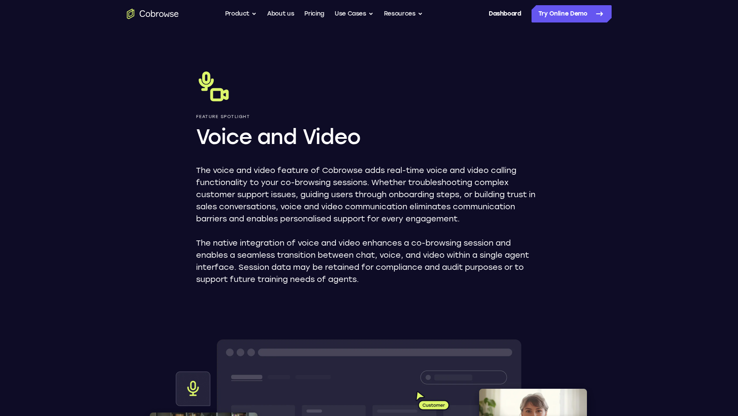 This screenshot has width=738, height=416. Describe the element at coordinates (241, 14) in the screenshot. I see `button: Product` at that location.